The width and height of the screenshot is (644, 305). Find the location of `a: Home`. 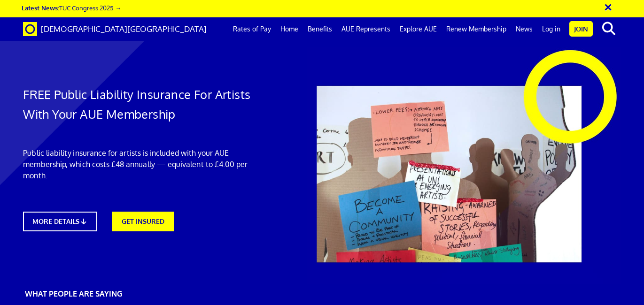

a: Home is located at coordinates (289, 29).